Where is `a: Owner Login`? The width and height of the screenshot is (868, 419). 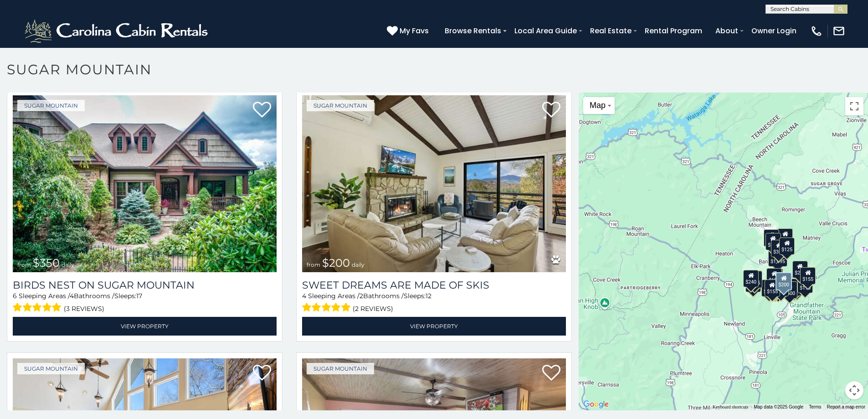
a: Owner Login is located at coordinates (773, 31).